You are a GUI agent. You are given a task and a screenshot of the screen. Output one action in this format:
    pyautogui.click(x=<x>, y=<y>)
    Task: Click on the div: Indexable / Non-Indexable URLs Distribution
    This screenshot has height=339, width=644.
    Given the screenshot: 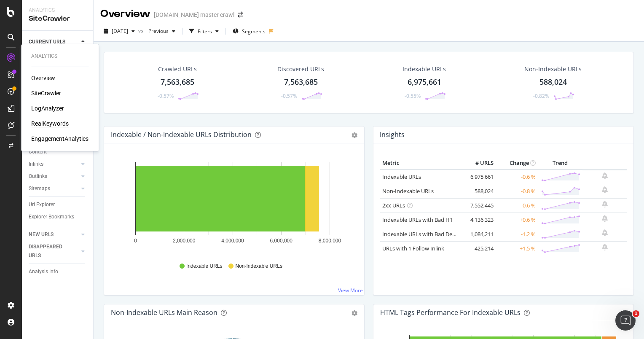 What is the action you would take?
    pyautogui.click(x=181, y=134)
    